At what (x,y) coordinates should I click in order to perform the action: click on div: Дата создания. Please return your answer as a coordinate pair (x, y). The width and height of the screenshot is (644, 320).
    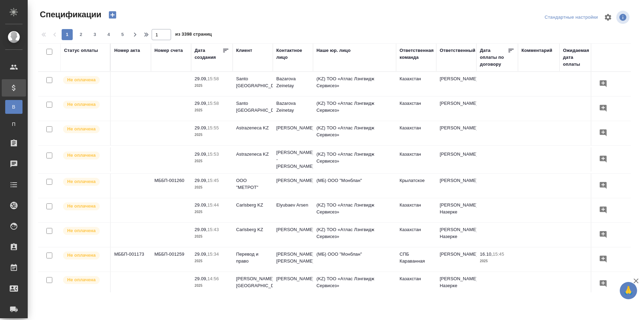
    Looking at the image, I should click on (208, 54).